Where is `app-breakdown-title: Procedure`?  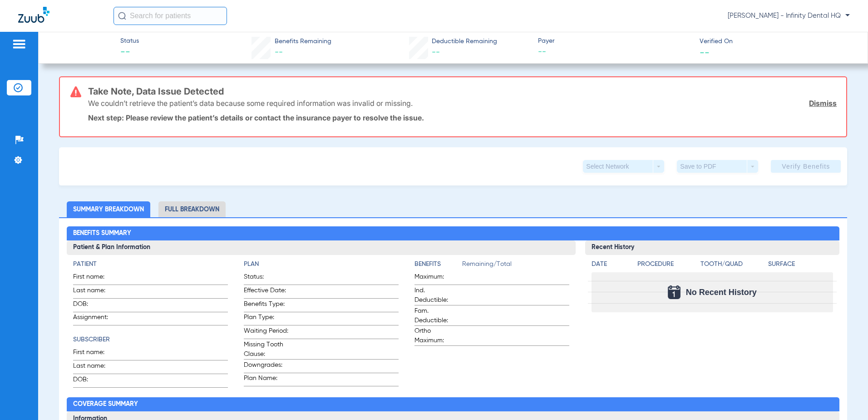
app-breakdown-title: Procedure is located at coordinates (667, 266).